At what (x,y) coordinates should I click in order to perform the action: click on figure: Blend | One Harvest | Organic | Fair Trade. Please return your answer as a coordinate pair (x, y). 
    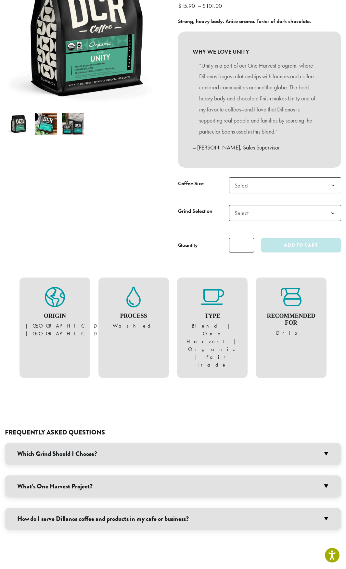
    Looking at the image, I should click on (212, 328).